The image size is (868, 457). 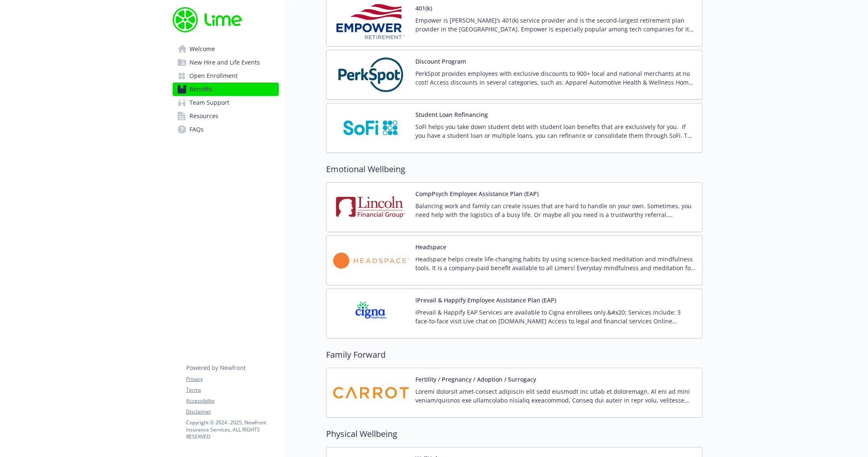 What do you see at coordinates (440, 61) in the screenshot?
I see `button: Discount Program` at bounding box center [440, 61].